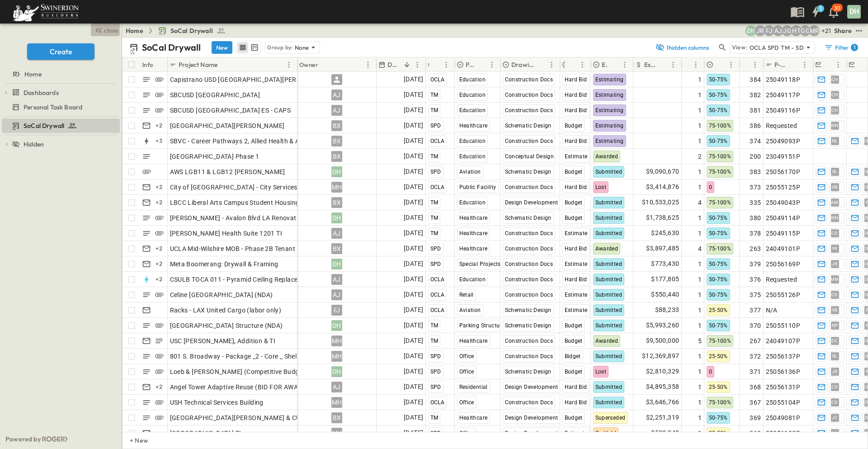 The width and height of the screenshot is (868, 449). Describe the element at coordinates (192, 31) in the screenshot. I see `a: SoCal Drywall` at that location.